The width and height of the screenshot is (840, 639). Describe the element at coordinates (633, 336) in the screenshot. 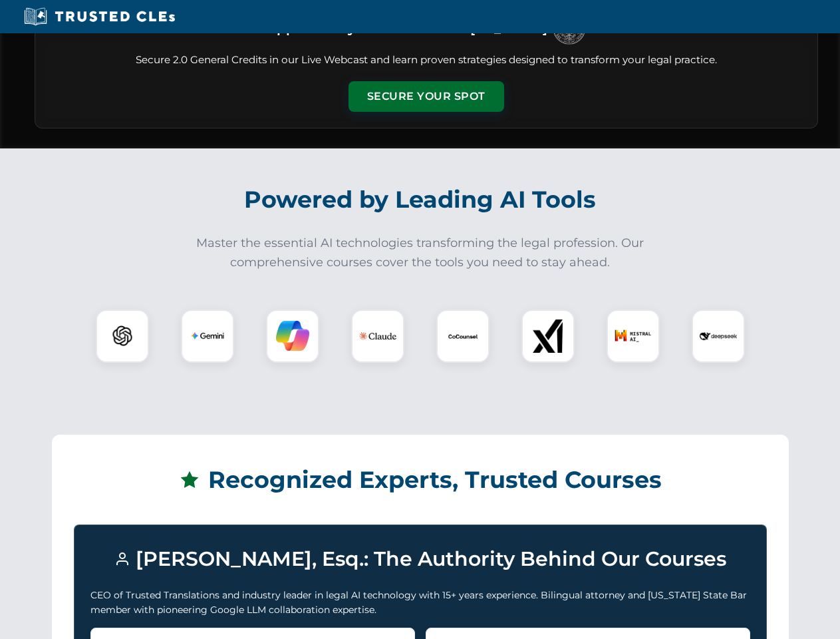

I see `div: Mistral AI` at that location.